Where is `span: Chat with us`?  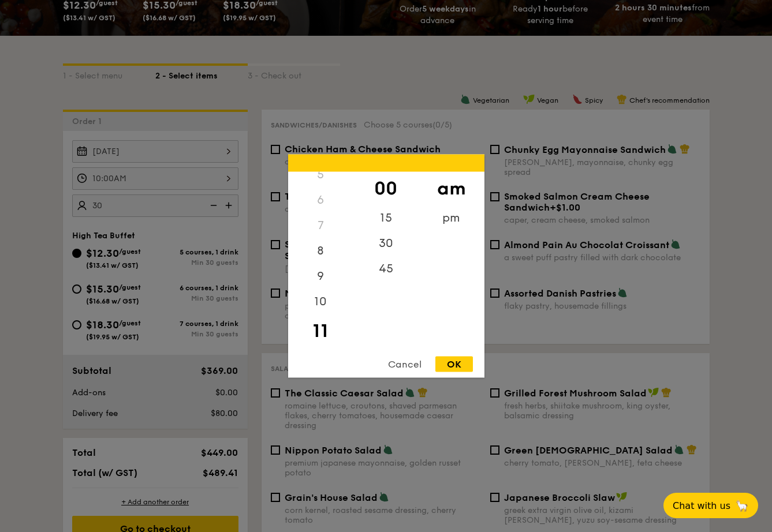 span: Chat with us is located at coordinates (701, 506).